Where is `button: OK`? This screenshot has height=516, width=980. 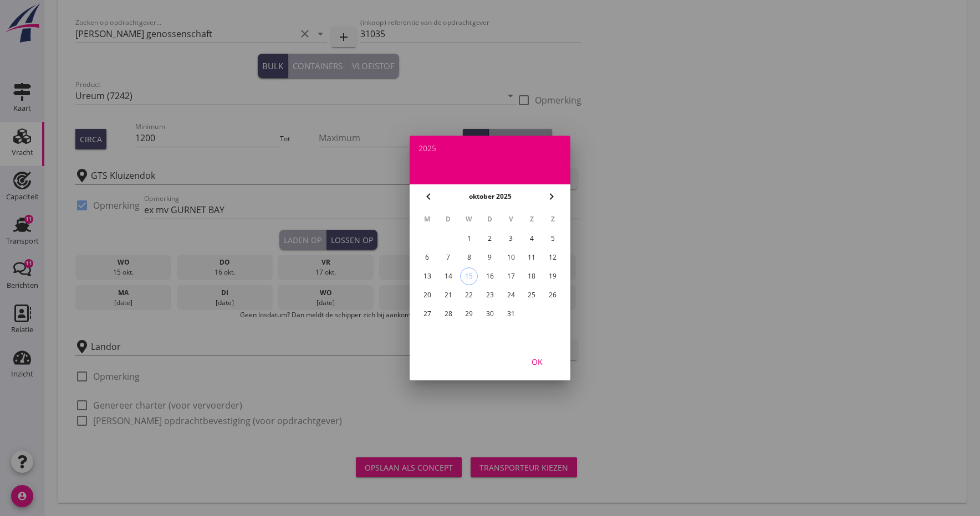 button: OK is located at coordinates (537, 362).